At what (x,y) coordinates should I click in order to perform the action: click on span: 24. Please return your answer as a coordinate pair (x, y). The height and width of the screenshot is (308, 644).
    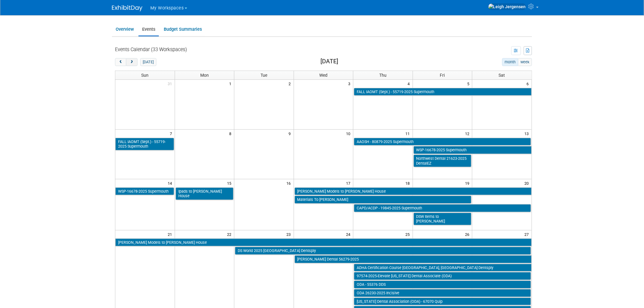
    Looking at the image, I should click on (349, 234).